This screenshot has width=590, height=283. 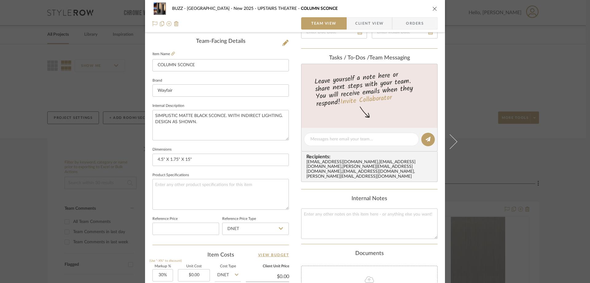 I want to click on span: Recipients:, so click(x=371, y=157).